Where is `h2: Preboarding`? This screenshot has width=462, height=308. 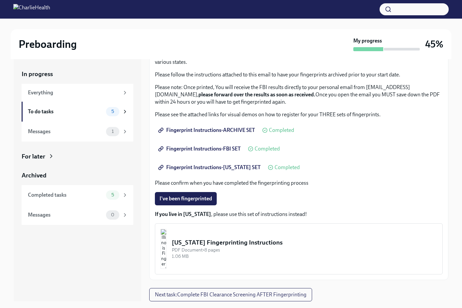
h2: Preboarding is located at coordinates (48, 44).